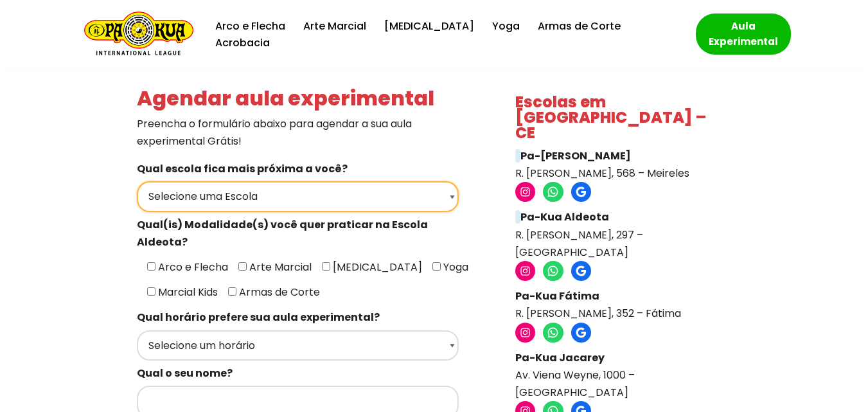  Describe the element at coordinates (454, 267) in the screenshot. I see `span: Yoga` at that location.